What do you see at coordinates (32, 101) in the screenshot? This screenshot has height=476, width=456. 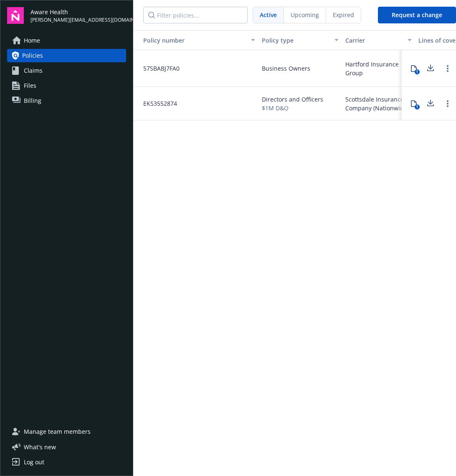 I see `span: Billing` at bounding box center [32, 101].